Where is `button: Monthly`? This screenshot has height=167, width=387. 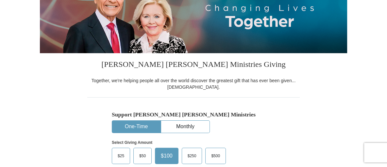
button: Monthly is located at coordinates (185, 127).